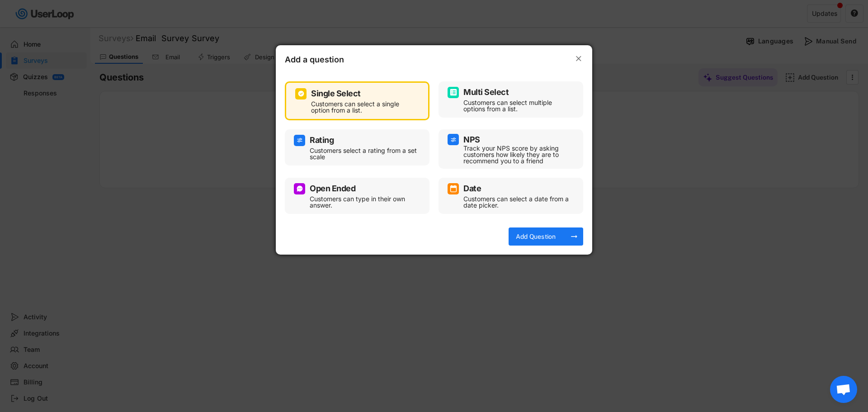 This screenshot has height=412, width=868. I want to click on div: Customers select a rating from a set scale, so click(364, 154).